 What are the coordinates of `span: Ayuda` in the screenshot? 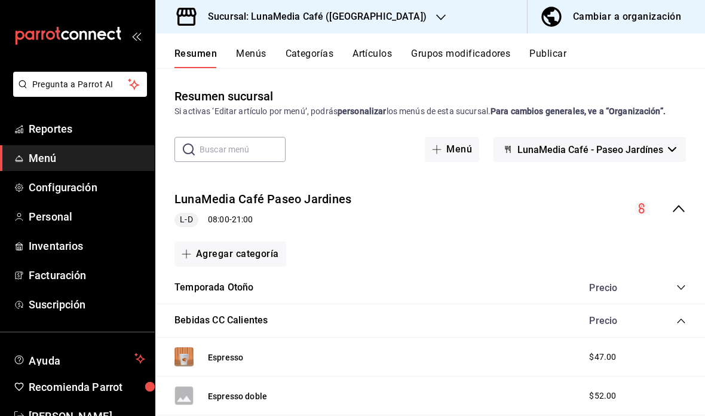 It's located at (79, 358).